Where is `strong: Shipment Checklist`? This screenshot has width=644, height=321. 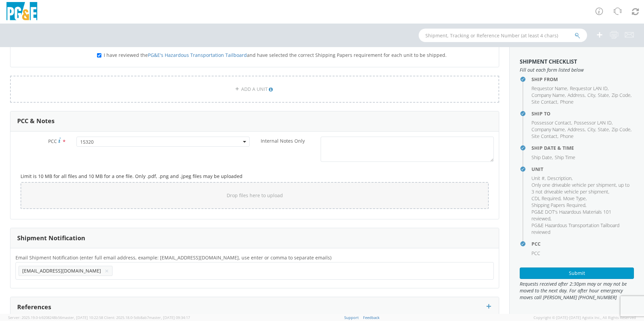 strong: Shipment Checklist is located at coordinates (548, 61).